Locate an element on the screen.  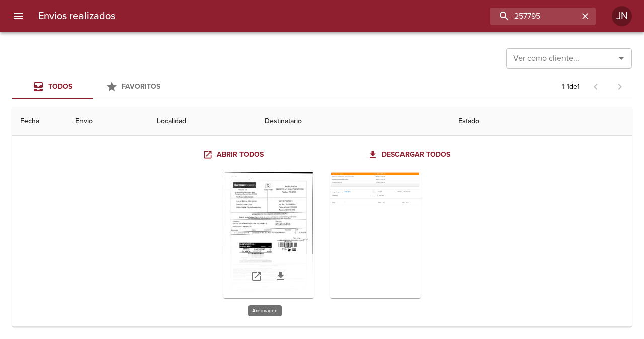
a: Descargar is located at coordinates (281, 276).